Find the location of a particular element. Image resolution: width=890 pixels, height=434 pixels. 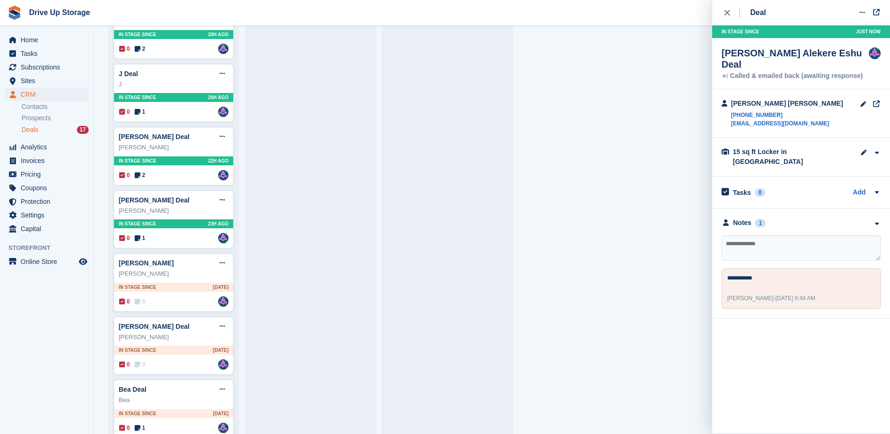

a: Add is located at coordinates (859, 192).